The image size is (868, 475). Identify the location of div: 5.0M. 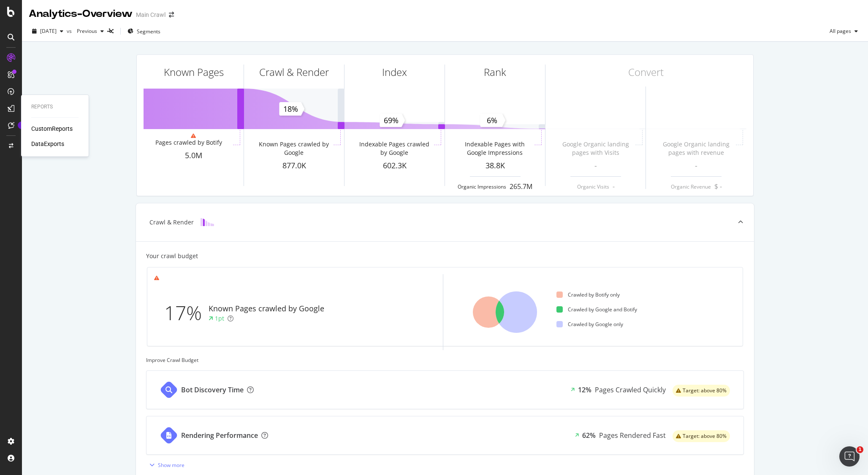
(193, 156).